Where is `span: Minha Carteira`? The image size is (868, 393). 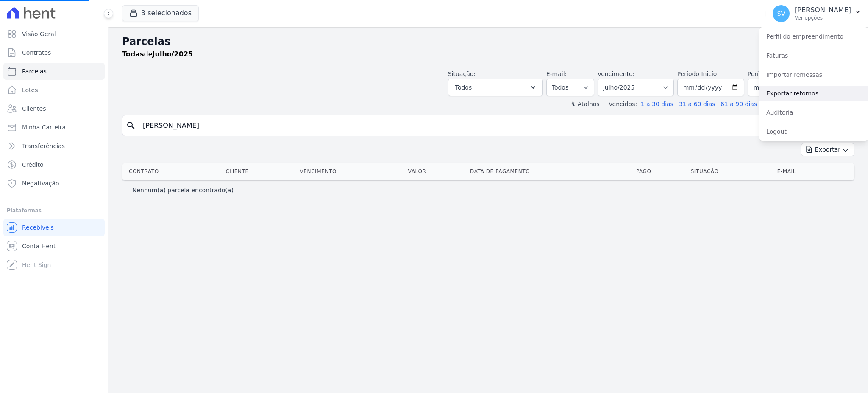 span: Minha Carteira is located at coordinates (44, 127).